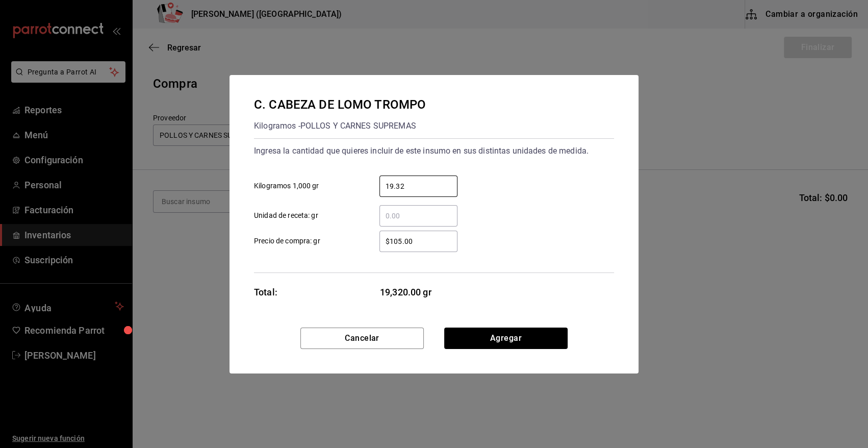  I want to click on span: Unidad de receta: gr, so click(286, 216).